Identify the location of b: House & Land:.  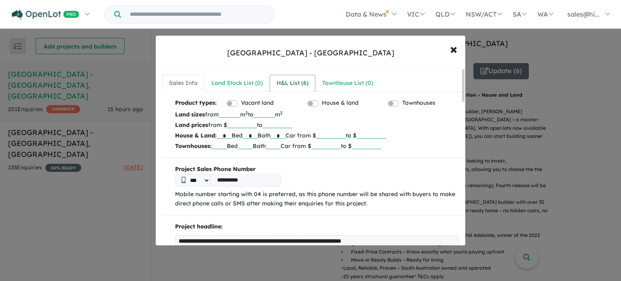
(196, 135).